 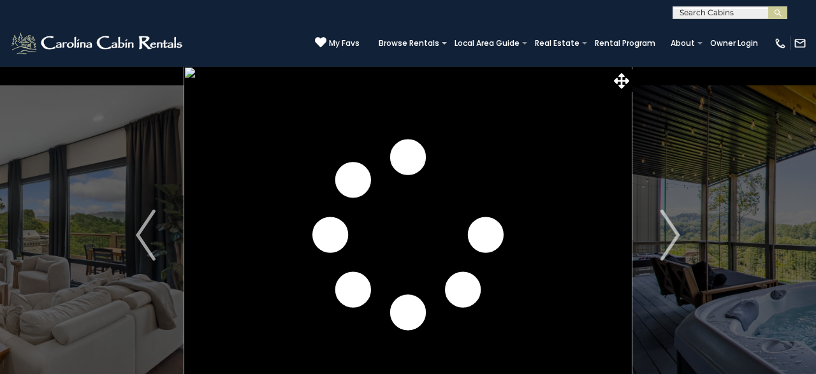 I want to click on img: White-1-2.png, so click(x=98, y=43).